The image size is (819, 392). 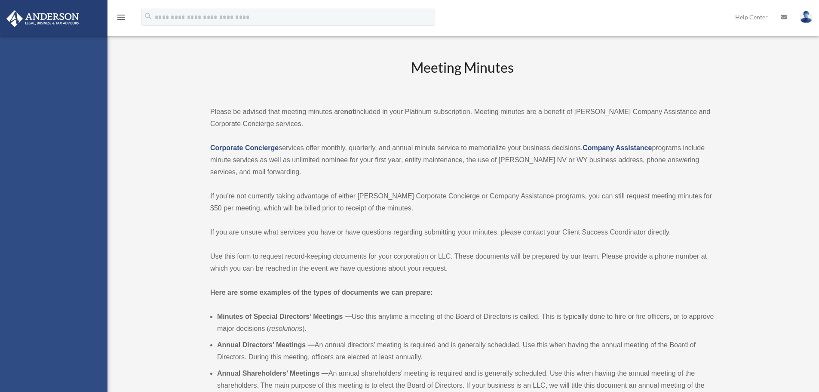 I want to click on strong: not, so click(x=349, y=111).